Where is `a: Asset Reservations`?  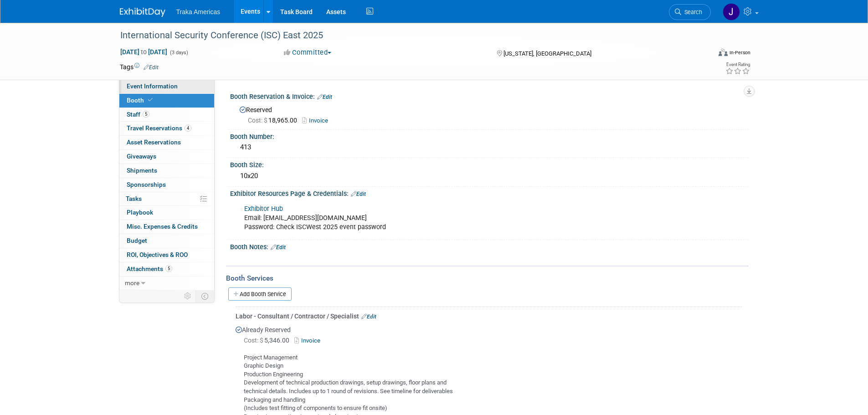
a: Asset Reservations is located at coordinates (167, 142).